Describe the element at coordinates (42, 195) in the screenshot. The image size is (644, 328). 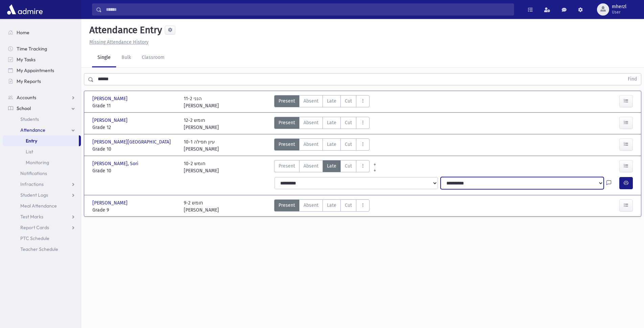
I see `a: Student Logs` at that location.